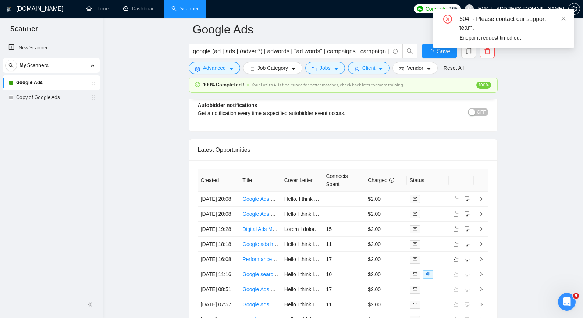  Describe the element at coordinates (291, 51) in the screenshot. I see `input: Search Freelance Jobs...` at that location.